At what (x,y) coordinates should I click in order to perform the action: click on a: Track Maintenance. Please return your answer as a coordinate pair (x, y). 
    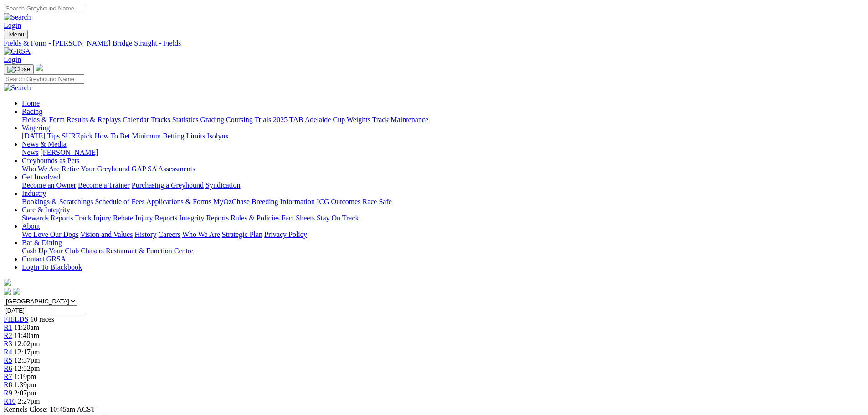
    Looking at the image, I should click on (400, 120).